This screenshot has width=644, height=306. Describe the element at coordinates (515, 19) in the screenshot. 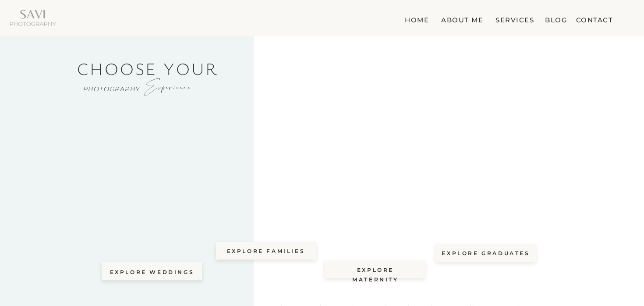

I see `nav: Services` at that location.